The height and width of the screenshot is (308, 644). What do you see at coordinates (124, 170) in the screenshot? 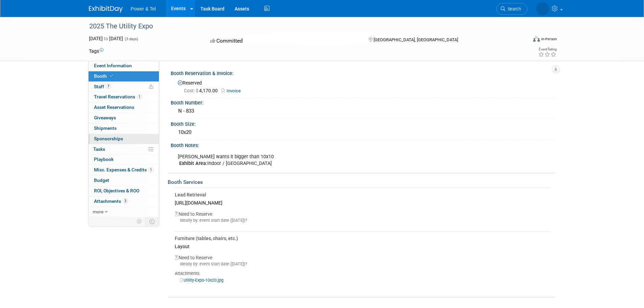
I see `a: Misc. Expenses & Credits1` at bounding box center [124, 170].